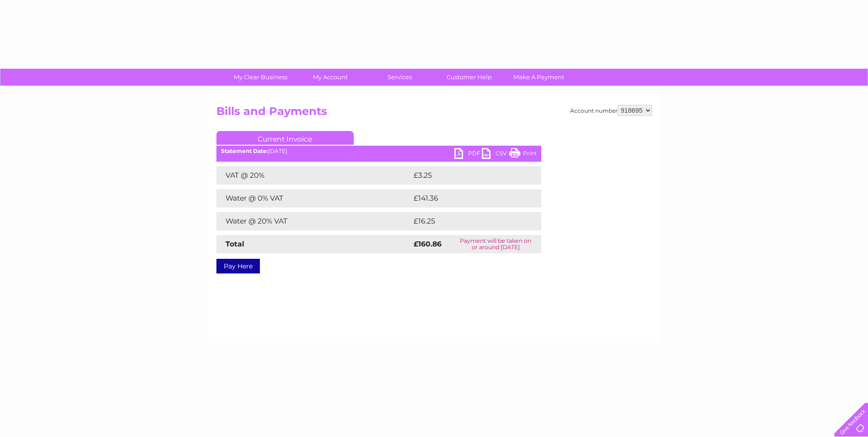 The height and width of the screenshot is (437, 868). I want to click on a: Customer Help, so click(469, 77).